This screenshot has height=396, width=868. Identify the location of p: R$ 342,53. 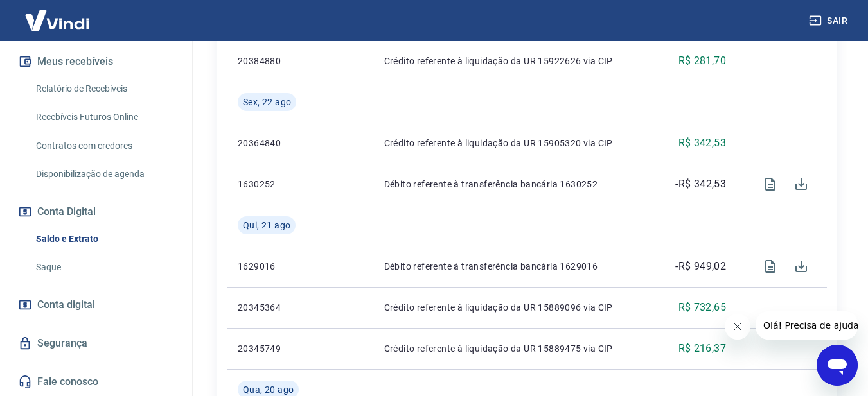
(702, 143).